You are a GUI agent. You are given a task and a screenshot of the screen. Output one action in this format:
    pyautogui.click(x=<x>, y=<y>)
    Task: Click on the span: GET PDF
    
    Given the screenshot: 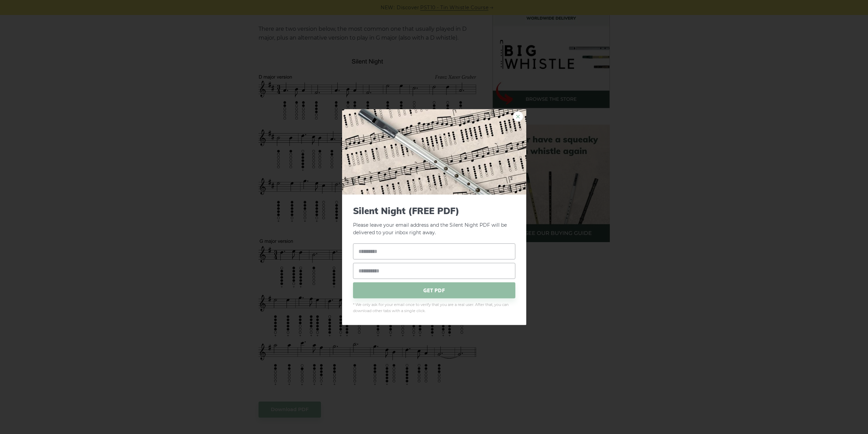 What is the action you would take?
    pyautogui.click(x=434, y=290)
    